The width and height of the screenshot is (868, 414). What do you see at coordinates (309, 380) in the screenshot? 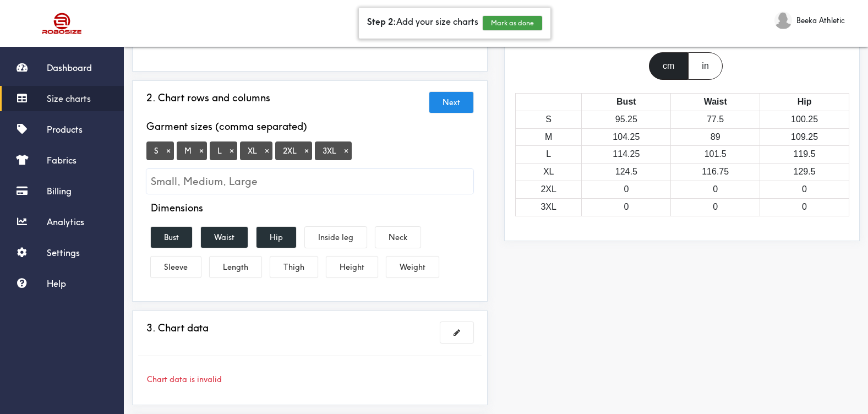
I see `div: Chart data is invalid` at bounding box center [309, 380].